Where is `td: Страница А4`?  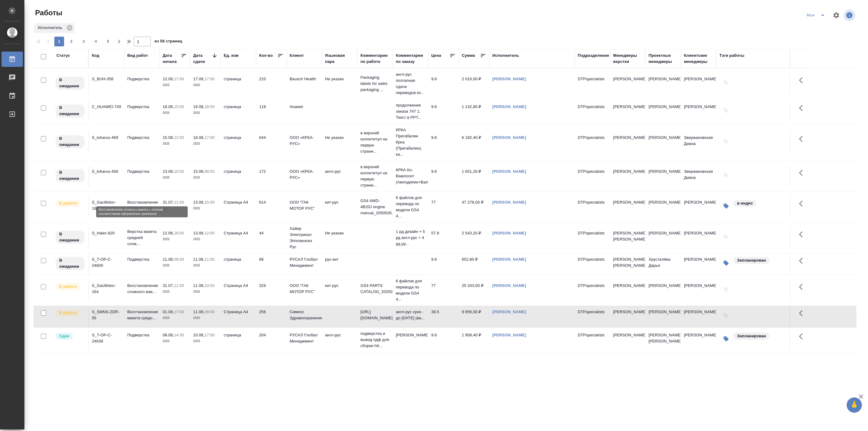 td: Страница А4 is located at coordinates (238, 290).